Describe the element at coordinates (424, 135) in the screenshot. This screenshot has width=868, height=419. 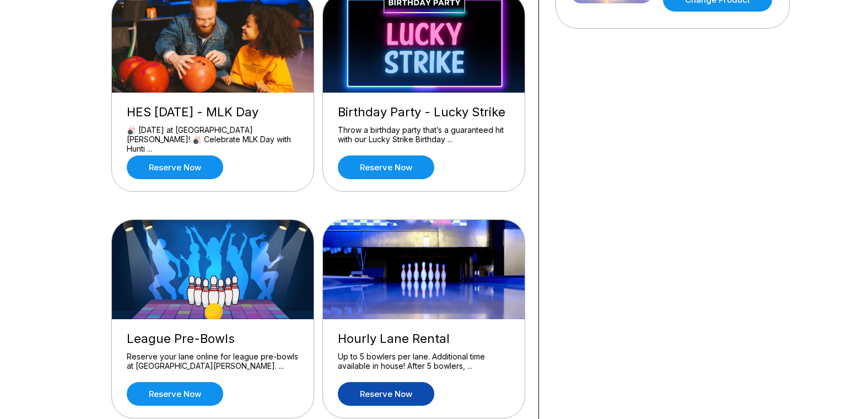
I see `div: Throw a birthday party that’s a guaranteed hit with our Lucky Strike Birthday ...` at that location.